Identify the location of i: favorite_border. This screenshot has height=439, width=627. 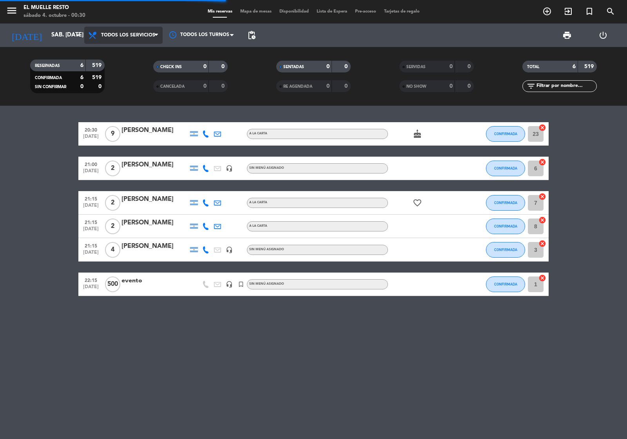
(417, 203).